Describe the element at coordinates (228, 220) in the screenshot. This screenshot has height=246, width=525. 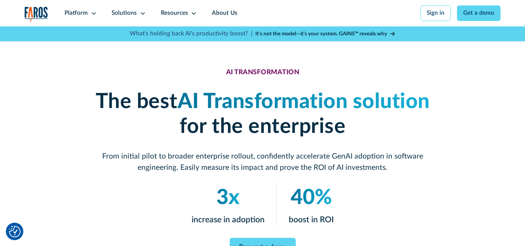
I see `p: increase in adoption` at that location.